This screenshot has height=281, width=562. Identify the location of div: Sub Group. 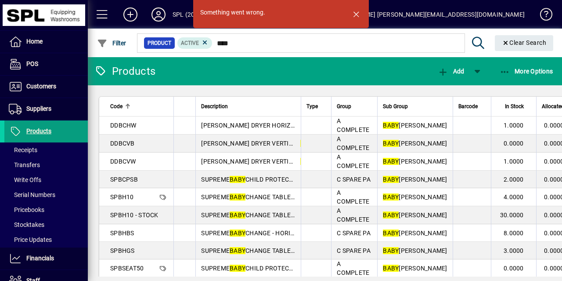
(415, 106).